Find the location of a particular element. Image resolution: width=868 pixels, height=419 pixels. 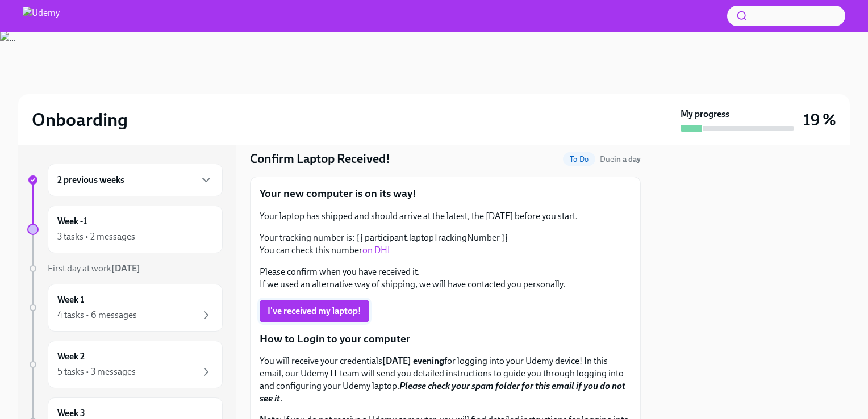

span: Due is located at coordinates (620, 159).